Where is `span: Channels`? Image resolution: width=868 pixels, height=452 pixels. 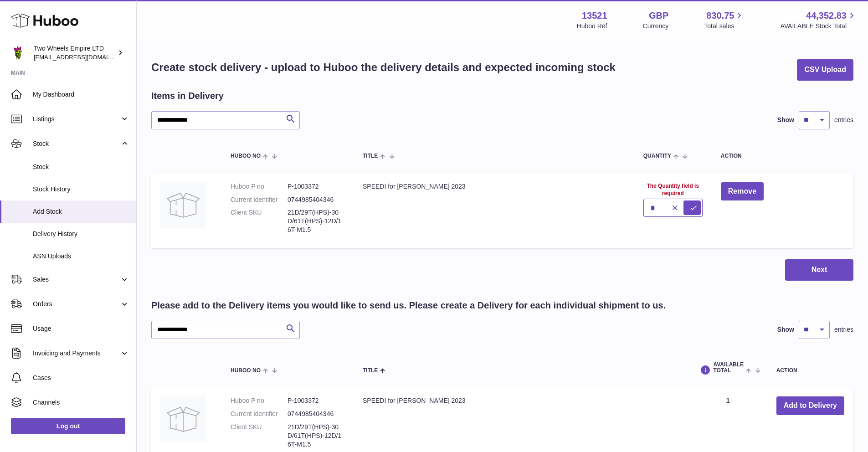 span: Channels is located at coordinates (81, 402).